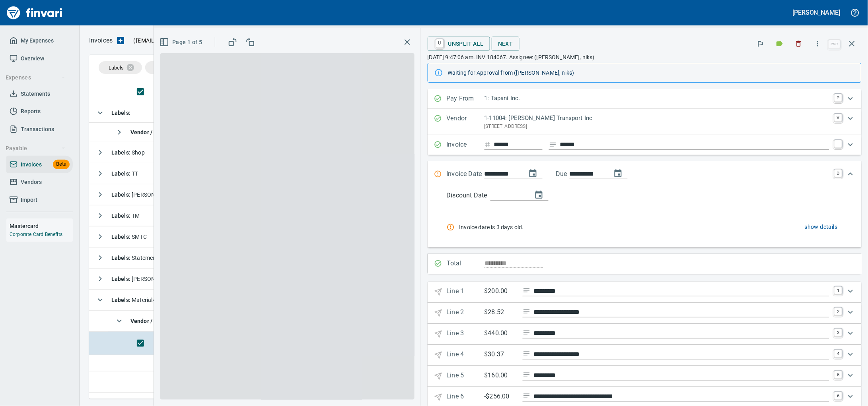 The image size is (868, 406). What do you see at coordinates (466, 355) in the screenshot?
I see `p: Line 4` at bounding box center [466, 355].